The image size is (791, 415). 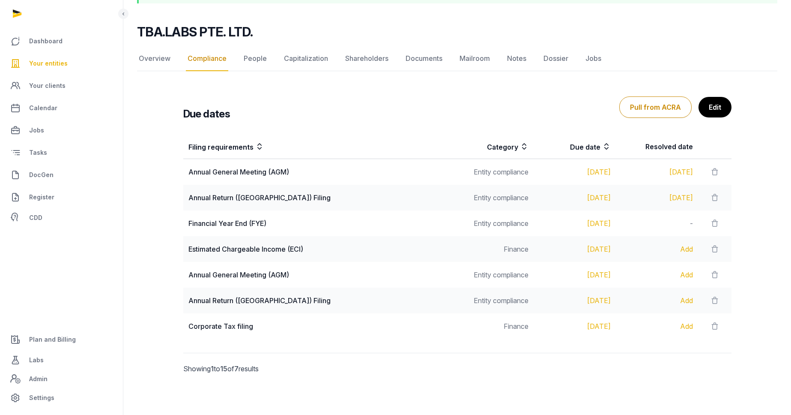 I want to click on a: Dashboard, so click(x=61, y=41).